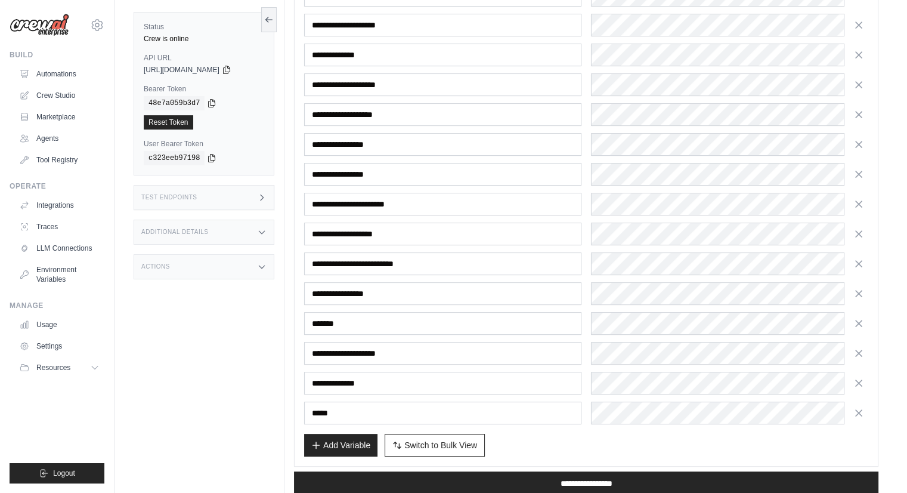  Describe the element at coordinates (435, 445) in the screenshot. I see `button: Switch to Bulk View` at that location.